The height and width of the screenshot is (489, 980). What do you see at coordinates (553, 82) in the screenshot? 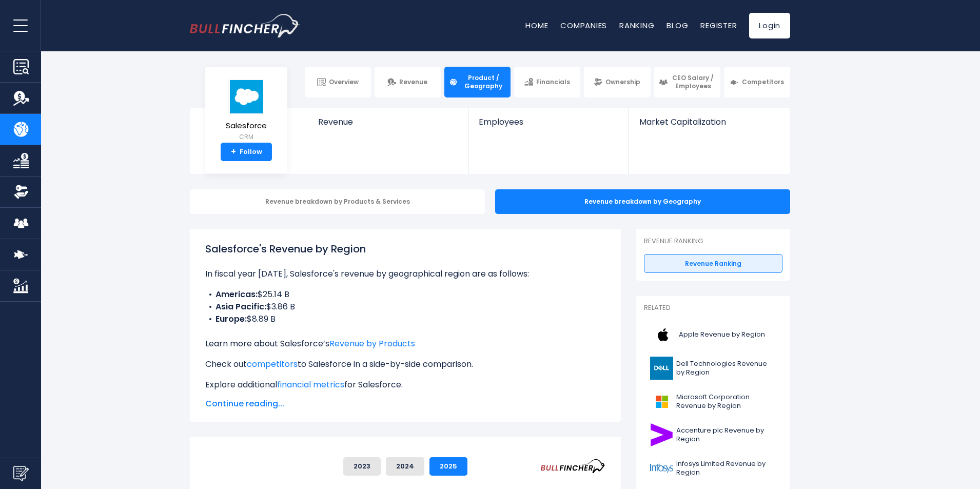
I see `span: Financials` at bounding box center [553, 82].